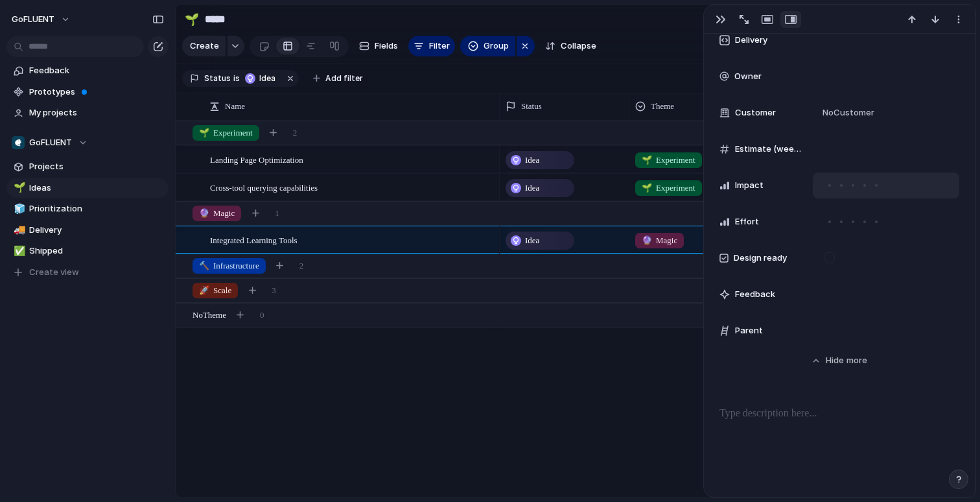  I want to click on span: Effort, so click(747, 222).